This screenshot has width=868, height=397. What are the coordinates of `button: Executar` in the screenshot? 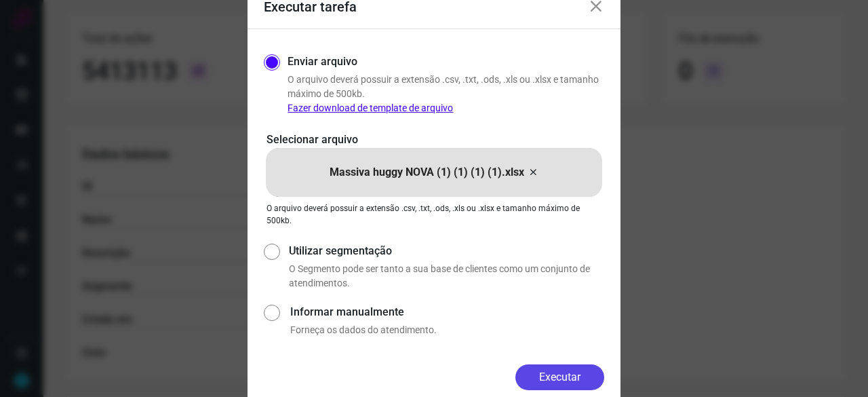 It's located at (559, 377).